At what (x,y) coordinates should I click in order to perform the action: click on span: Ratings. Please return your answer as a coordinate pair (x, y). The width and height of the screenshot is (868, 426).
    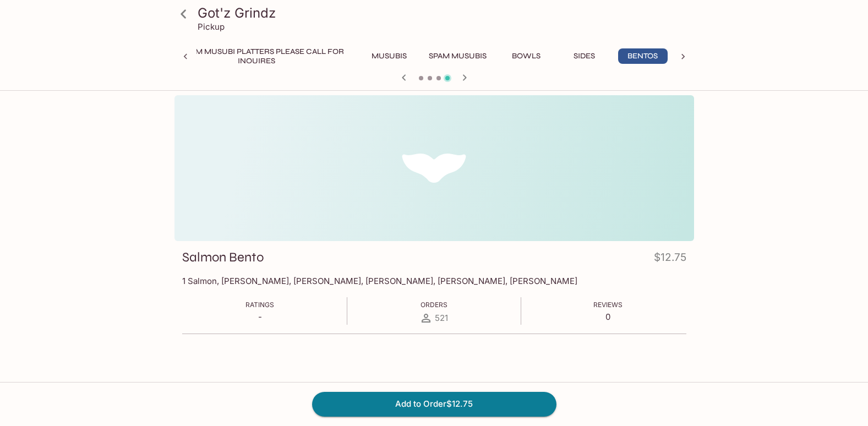
    Looking at the image, I should click on (260, 304).